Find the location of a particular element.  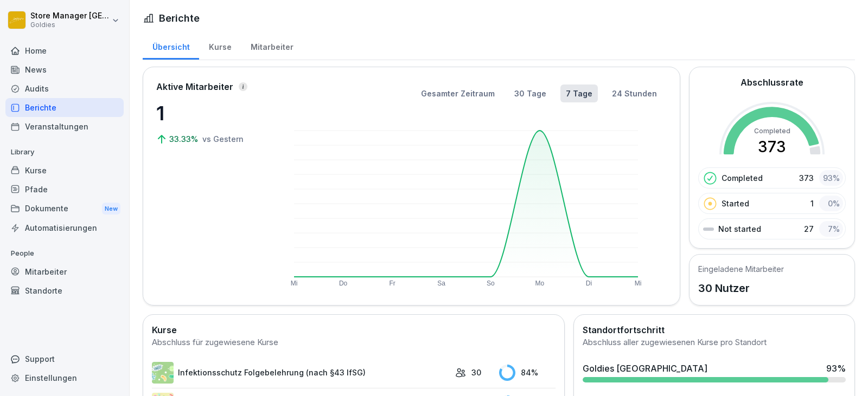

div: Abschluss für zugewiesene Kurse is located at coordinates (354, 343).